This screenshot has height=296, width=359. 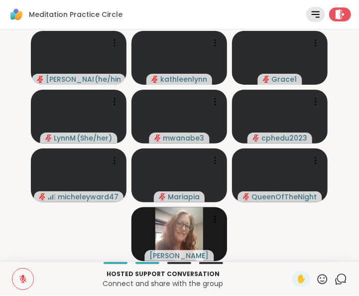 What do you see at coordinates (163, 274) in the screenshot?
I see `p: Hosted support conversation` at bounding box center [163, 274].